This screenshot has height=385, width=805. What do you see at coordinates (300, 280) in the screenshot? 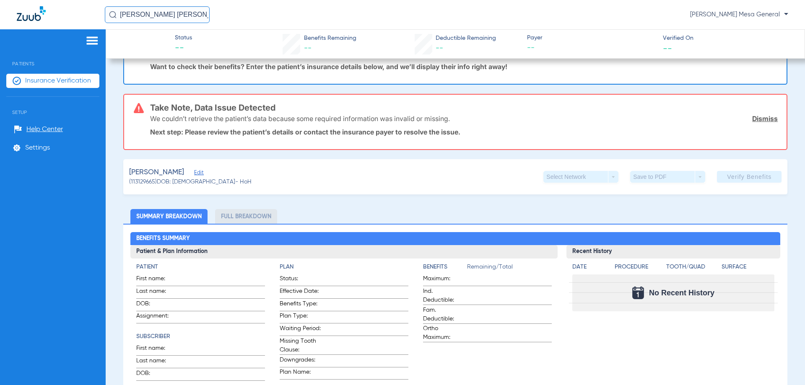
I see `span: Status:` at bounding box center [300, 280].